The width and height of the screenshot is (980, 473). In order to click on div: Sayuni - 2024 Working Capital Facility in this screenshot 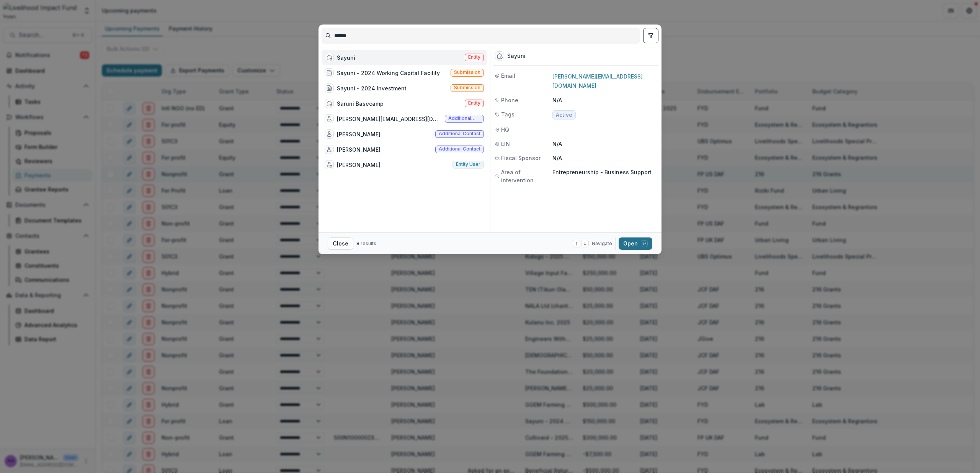, I will do `click(388, 73)`.